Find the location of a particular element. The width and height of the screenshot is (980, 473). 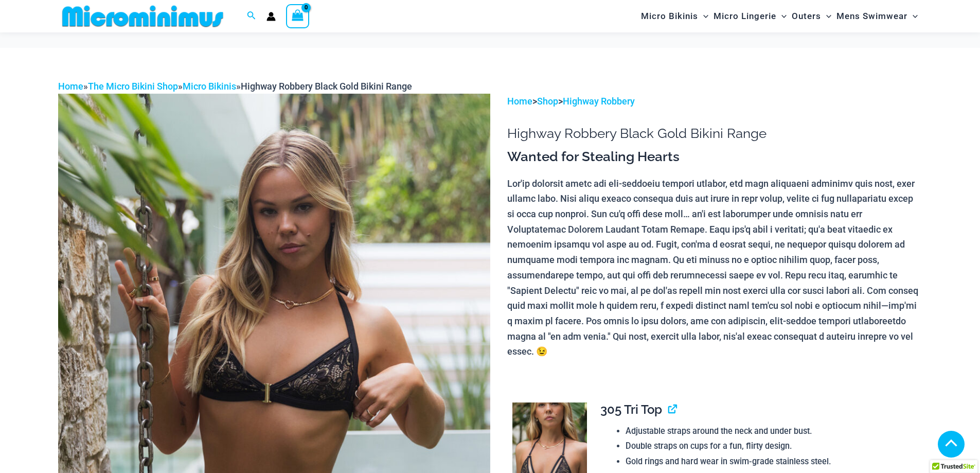

a: Highway Robbery is located at coordinates (598, 101).